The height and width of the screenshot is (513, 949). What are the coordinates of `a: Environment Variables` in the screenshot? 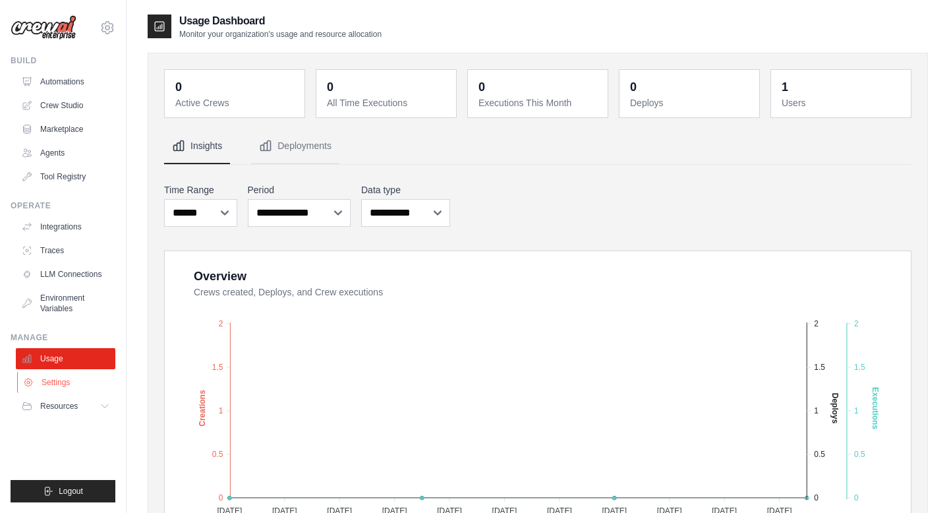 It's located at (65, 303).